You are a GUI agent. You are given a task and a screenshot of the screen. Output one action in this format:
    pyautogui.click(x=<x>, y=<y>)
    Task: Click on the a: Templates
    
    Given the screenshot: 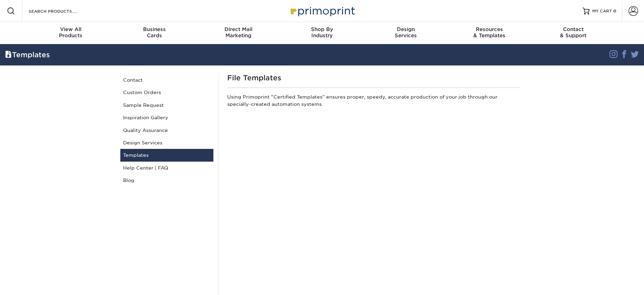 What is the action you would take?
    pyautogui.click(x=166, y=155)
    